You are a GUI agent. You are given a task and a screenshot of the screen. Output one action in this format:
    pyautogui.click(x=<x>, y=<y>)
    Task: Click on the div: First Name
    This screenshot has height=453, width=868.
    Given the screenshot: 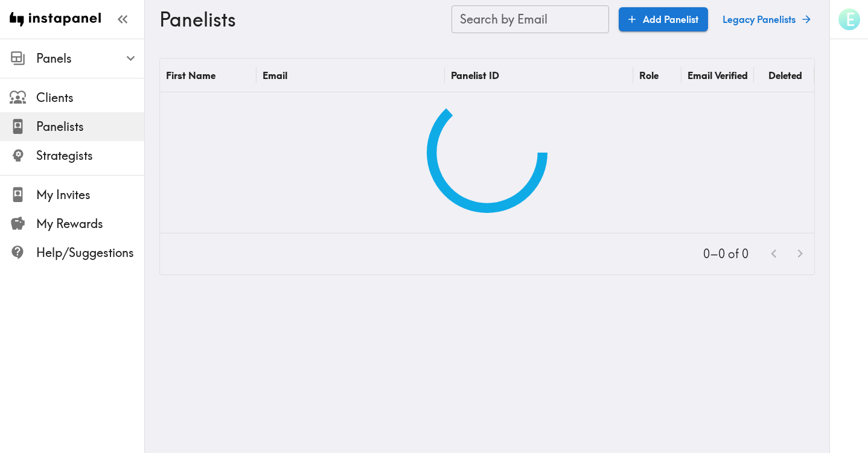 What is the action you would take?
    pyautogui.click(x=191, y=75)
    